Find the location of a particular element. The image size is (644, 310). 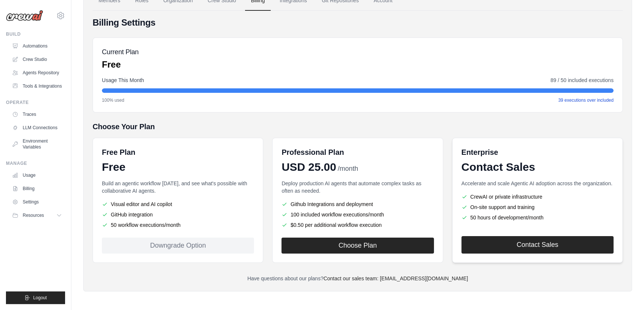

li: Visual editor and AI copilot is located at coordinates (178, 204).